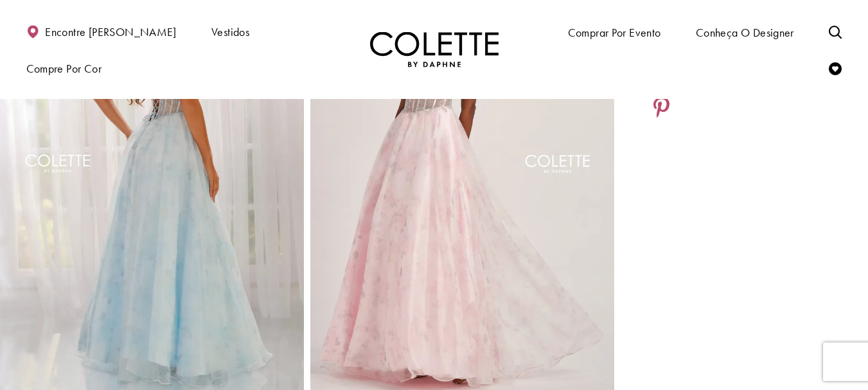  What do you see at coordinates (835, 31) in the screenshot?
I see `a: Alternar pesquisa` at bounding box center [835, 31].